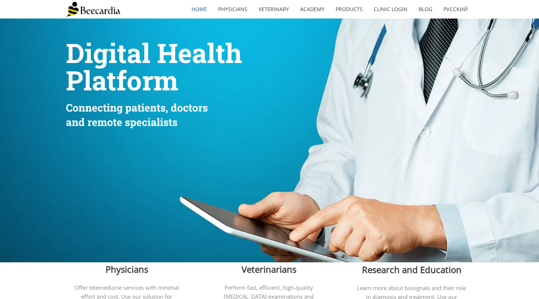 This screenshot has height=299, width=539. I want to click on a: Academy, so click(312, 9).